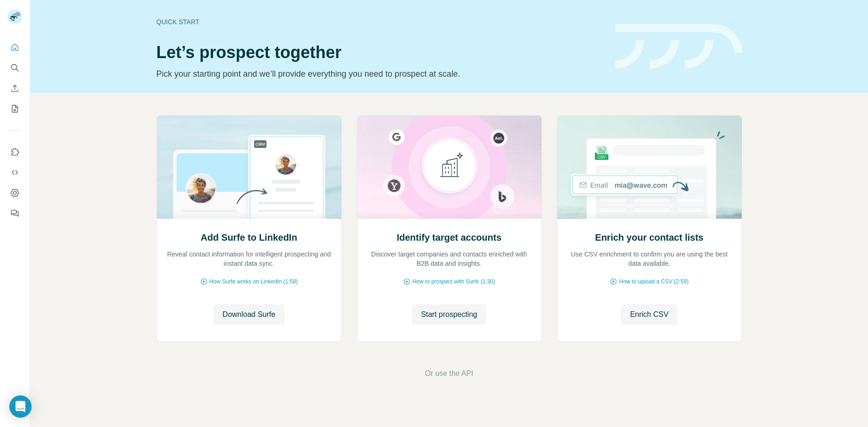 The width and height of the screenshot is (868, 427). Describe the element at coordinates (381, 74) in the screenshot. I see `p: Pick your starting point and we’ll provide everything you need to prospect at scale.` at that location.